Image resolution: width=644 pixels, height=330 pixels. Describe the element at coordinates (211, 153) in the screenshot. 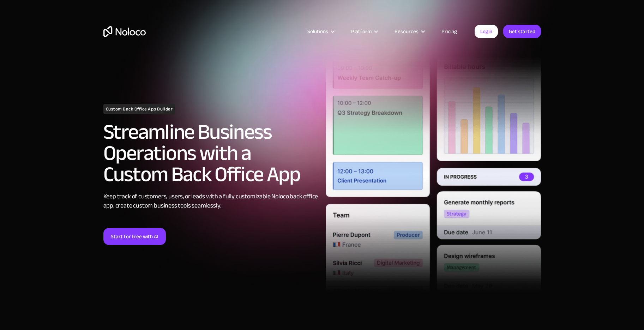

I see `h2: Streamline Business Operations with a Custom Back Office App` at that location.